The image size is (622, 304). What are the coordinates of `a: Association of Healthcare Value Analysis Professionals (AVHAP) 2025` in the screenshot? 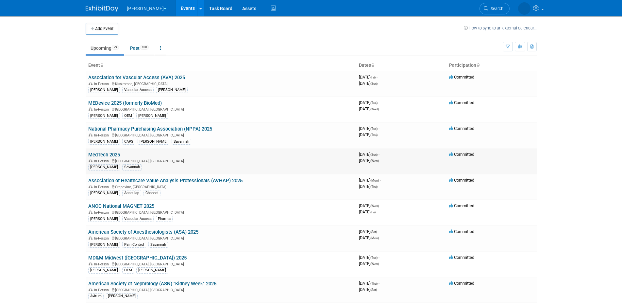 It's located at (165, 181).